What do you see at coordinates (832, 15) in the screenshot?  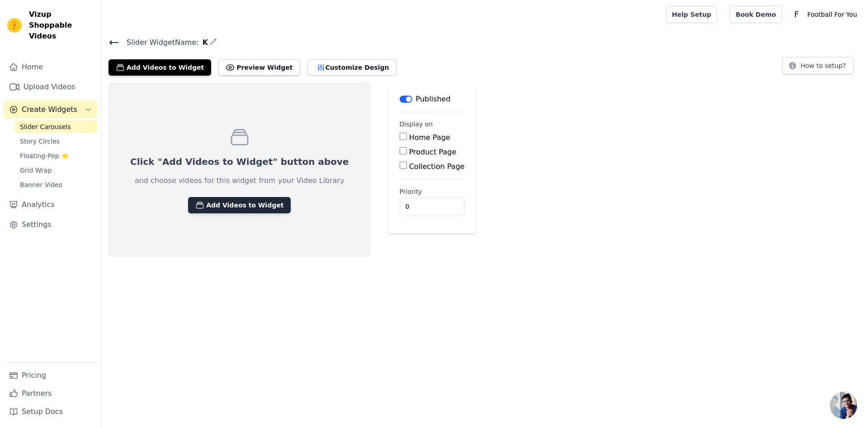 I see `p: Football For You` at bounding box center [832, 15].